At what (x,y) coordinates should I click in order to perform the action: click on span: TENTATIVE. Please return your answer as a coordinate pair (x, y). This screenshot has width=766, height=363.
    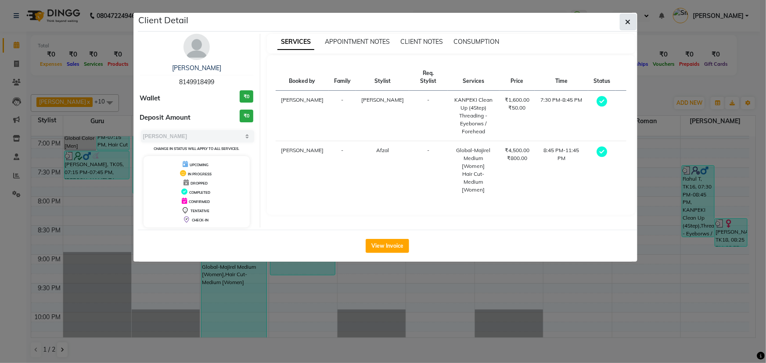
    Looking at the image, I should click on (200, 211).